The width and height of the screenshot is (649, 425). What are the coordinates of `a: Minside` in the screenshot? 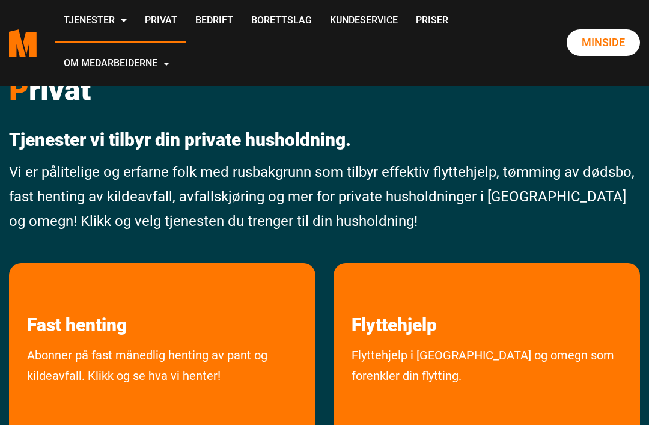 It's located at (604, 43).